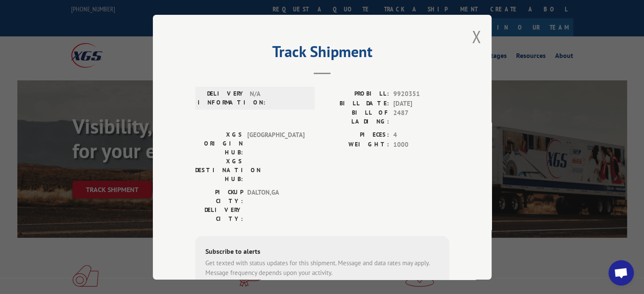  Describe the element at coordinates (221, 98) in the screenshot. I see `label: DELIVERY INFORMATION:` at that location.